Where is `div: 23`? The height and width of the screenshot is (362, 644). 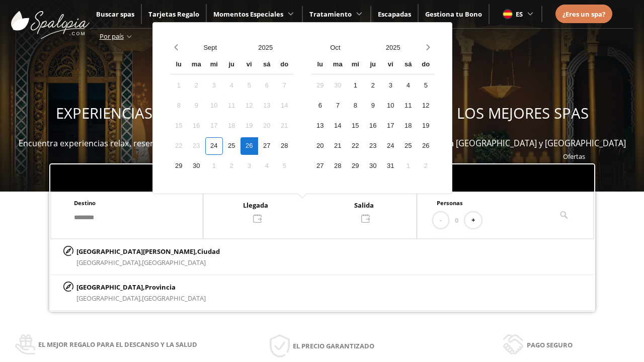
div: 23 is located at coordinates (373, 146).